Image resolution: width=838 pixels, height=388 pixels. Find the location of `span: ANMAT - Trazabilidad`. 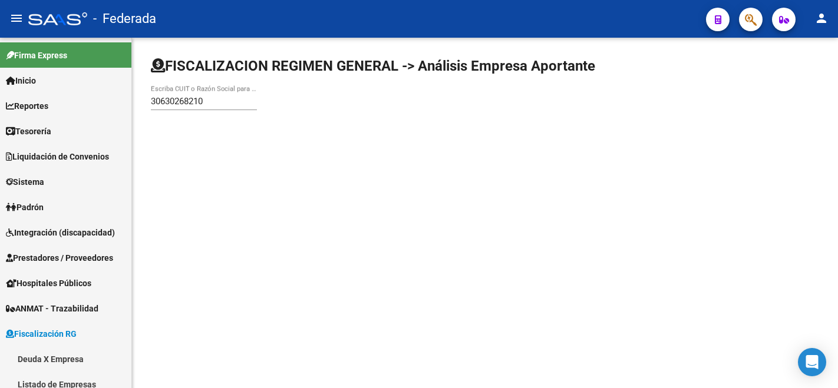

span: ANMAT - Trazabilidad is located at coordinates (52, 309).